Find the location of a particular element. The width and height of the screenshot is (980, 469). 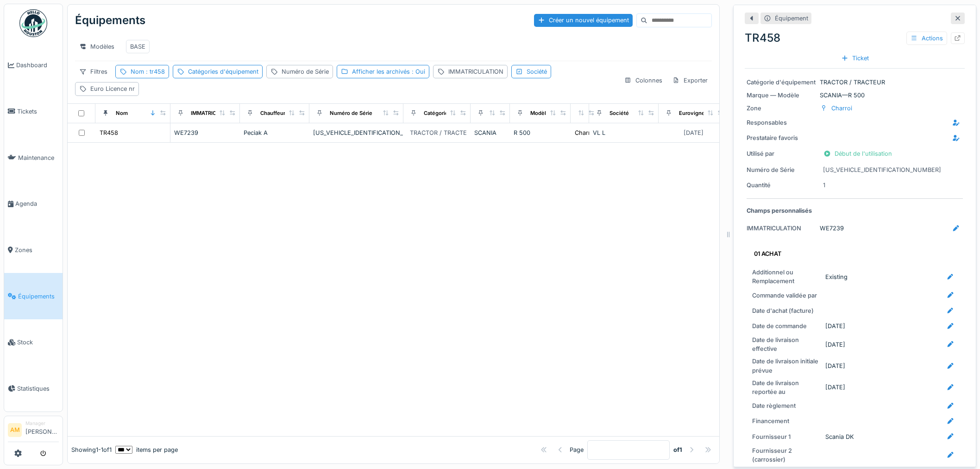

div: Actions is located at coordinates (927, 38).